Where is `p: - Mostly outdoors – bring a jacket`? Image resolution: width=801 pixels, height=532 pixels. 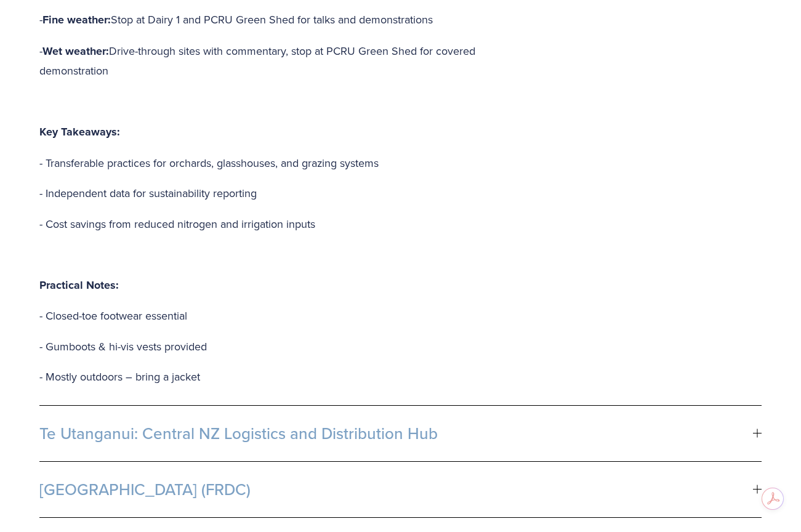
p: - Mostly outdoors – bring a jacket is located at coordinates (292, 377).